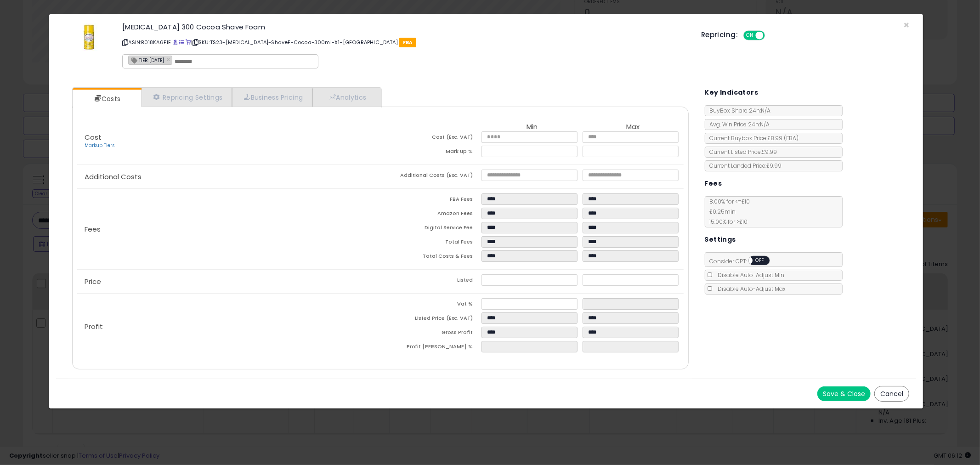  What do you see at coordinates (89, 37) in the screenshot?
I see `img: 41eib20W3KL._SL60_.jpg` at bounding box center [89, 37].